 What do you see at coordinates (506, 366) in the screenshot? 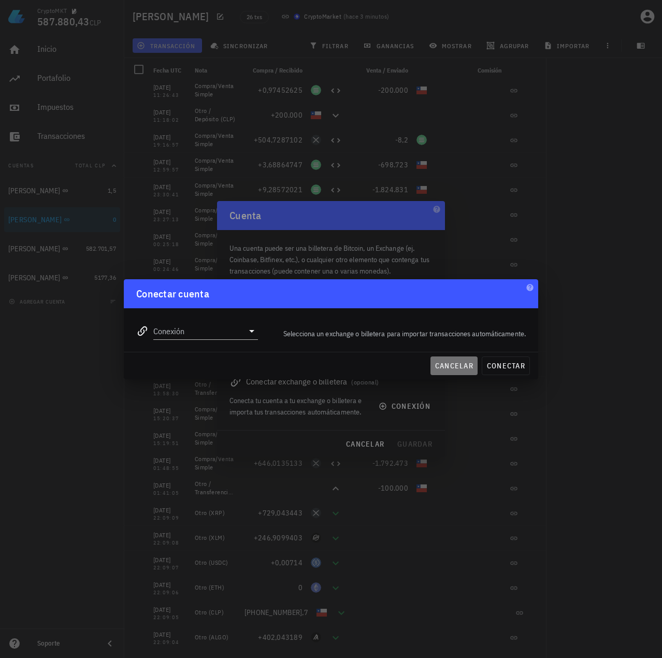
I see `button: conectar` at bounding box center [506, 366].